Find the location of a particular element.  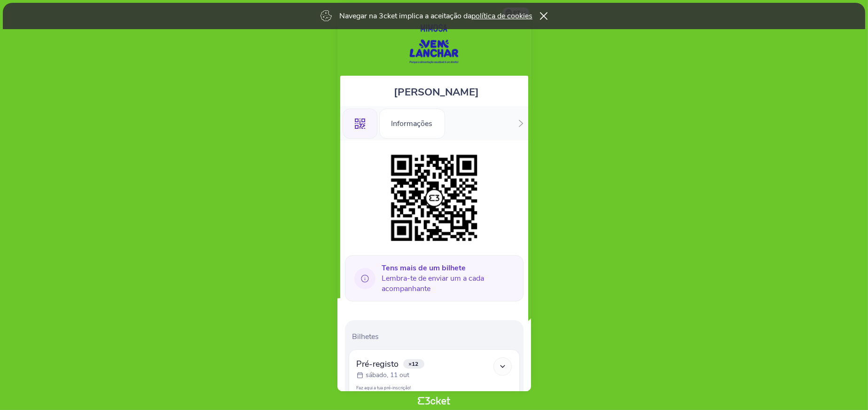

span: Lembra-te de enviar um a cada acompanhante is located at coordinates (449, 278).